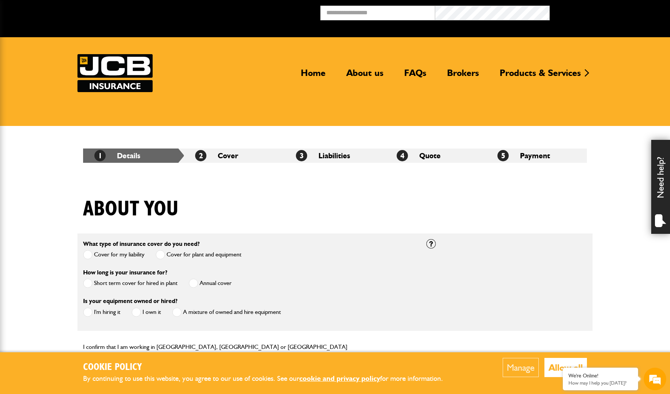 This screenshot has width=670, height=394. What do you see at coordinates (313, 76) in the screenshot?
I see `a: Home` at bounding box center [313, 76].